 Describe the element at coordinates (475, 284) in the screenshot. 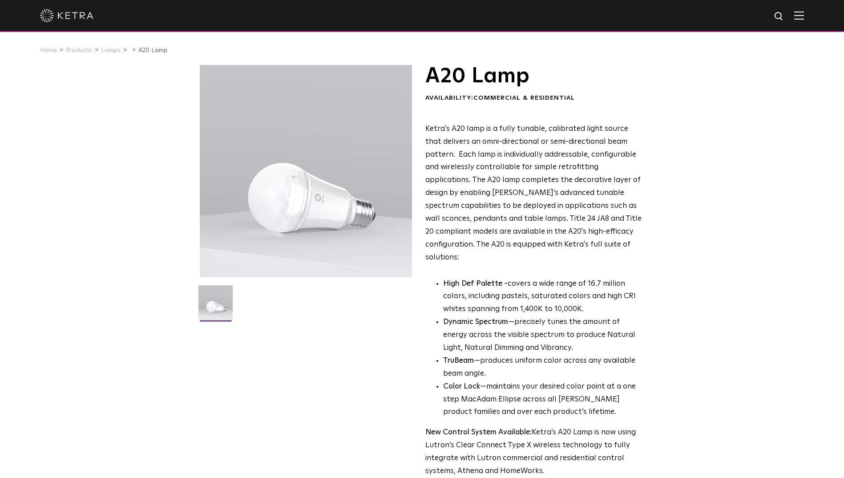

I see `strong: High Def Palette -` at that location.